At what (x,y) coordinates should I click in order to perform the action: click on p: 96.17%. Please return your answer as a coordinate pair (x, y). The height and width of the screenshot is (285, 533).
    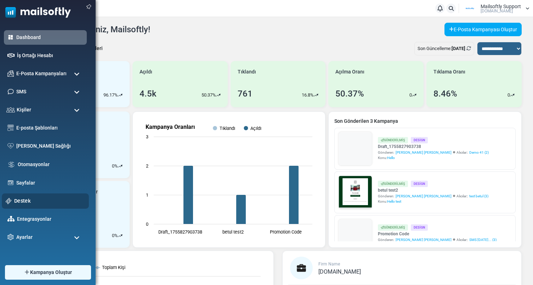
    Looking at the image, I should click on (111, 95).